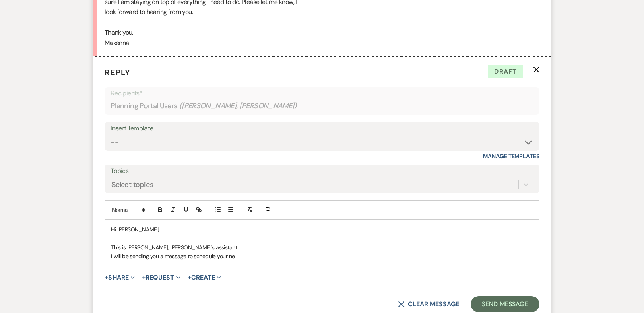 This screenshot has width=644, height=313. Describe the element at coordinates (322, 256) in the screenshot. I see `p: I will be sending you a message to schedule your ne` at that location.